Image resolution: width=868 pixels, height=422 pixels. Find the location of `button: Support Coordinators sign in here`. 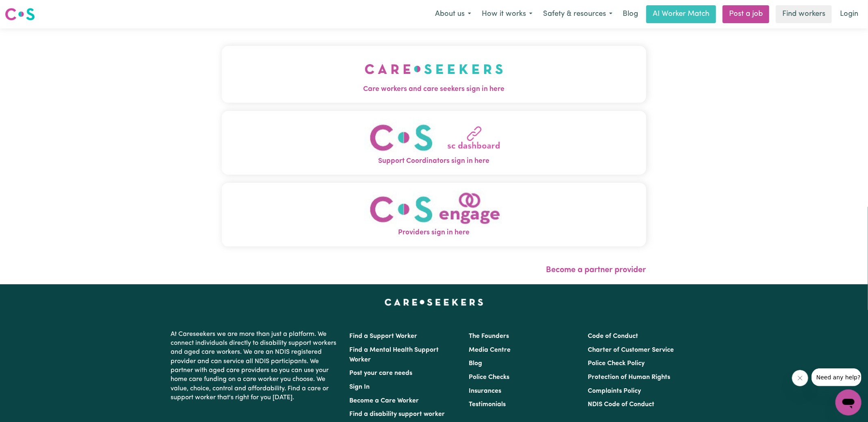

button: Support Coordinators sign in here is located at coordinates (434, 143).